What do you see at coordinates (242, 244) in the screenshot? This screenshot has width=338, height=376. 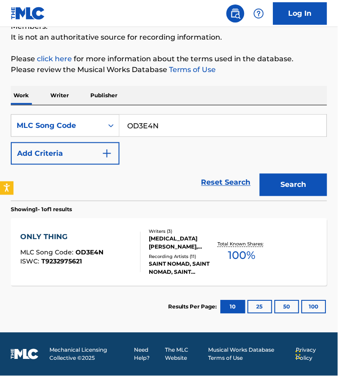 I see `p: Total Known Shares:` at bounding box center [242, 244].